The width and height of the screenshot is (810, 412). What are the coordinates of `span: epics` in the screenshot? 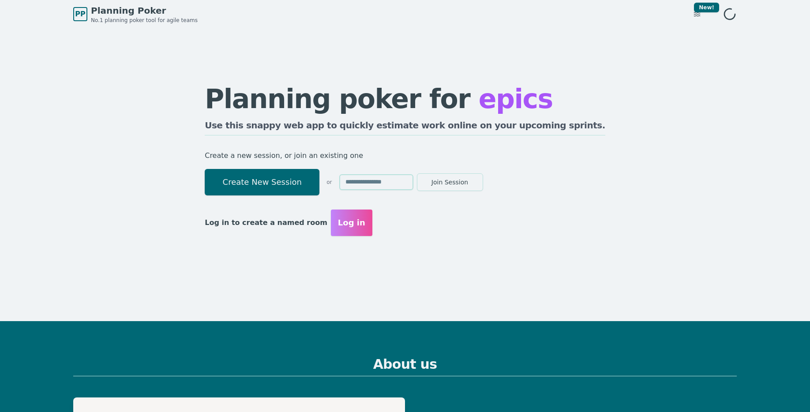 It's located at (516, 99).